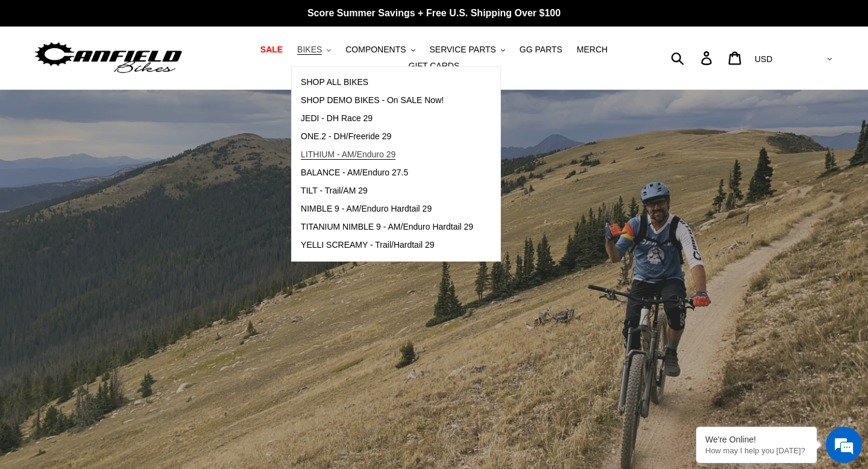  I want to click on span: ONE.2 - DH/Freeride 29, so click(346, 136).